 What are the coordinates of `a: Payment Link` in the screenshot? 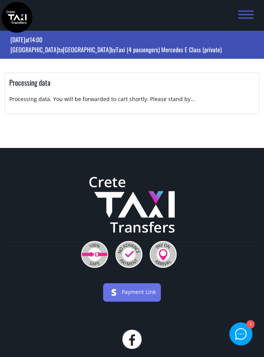 It's located at (138, 292).